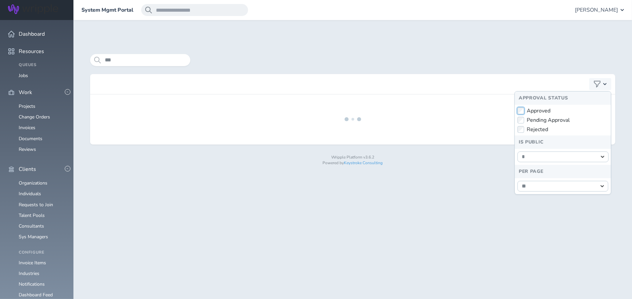 This screenshot has width=632, height=299. I want to click on a: Invoice Items, so click(32, 263).